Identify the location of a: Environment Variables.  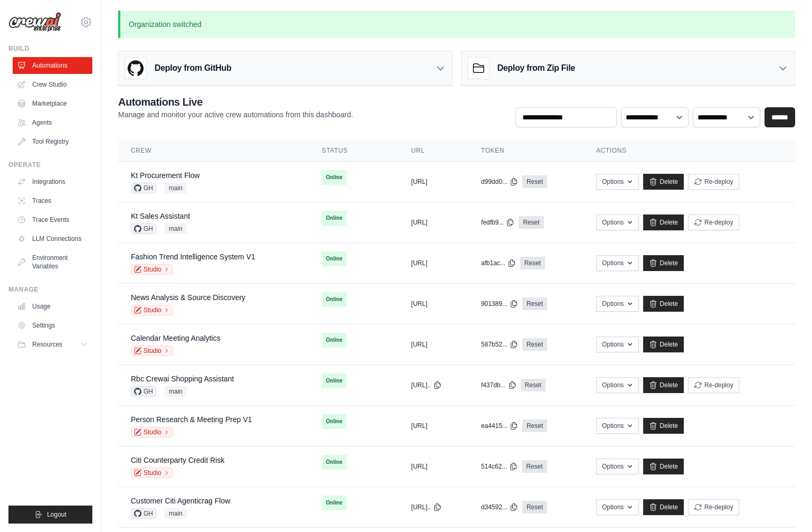
(52, 262).